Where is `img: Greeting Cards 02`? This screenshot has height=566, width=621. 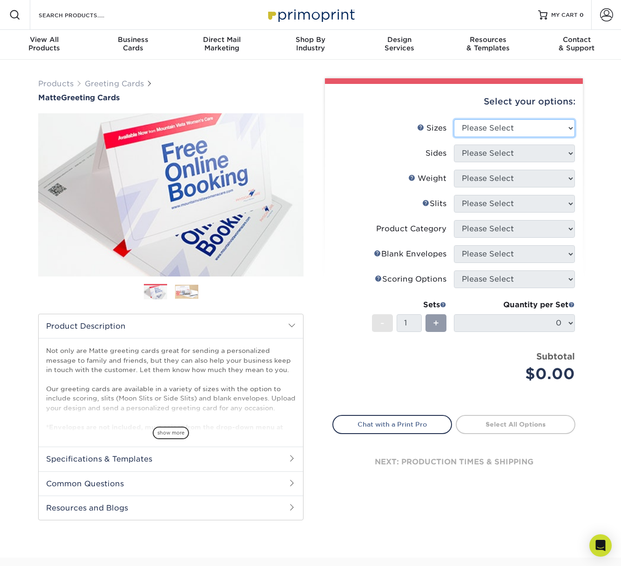 img: Greeting Cards 02 is located at coordinates (187, 291).